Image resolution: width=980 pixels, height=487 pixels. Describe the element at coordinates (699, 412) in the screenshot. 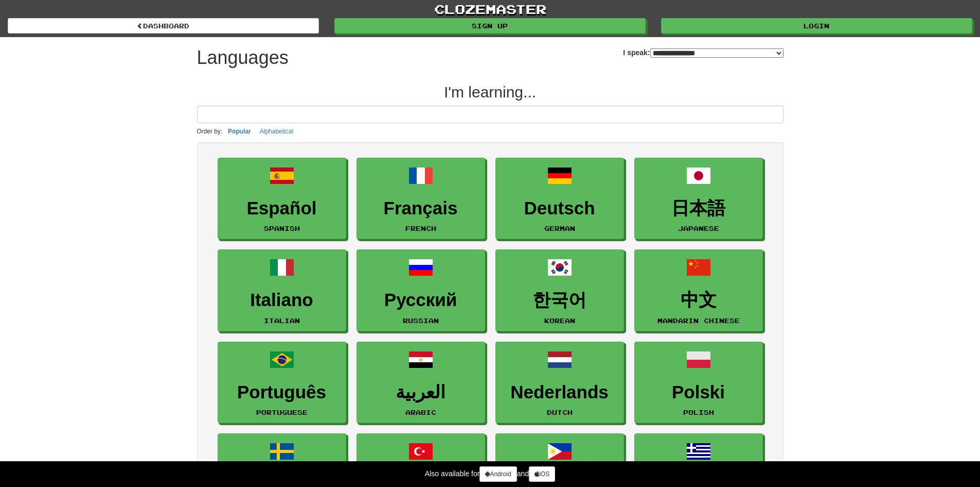

I see `small: Polish` at that location.